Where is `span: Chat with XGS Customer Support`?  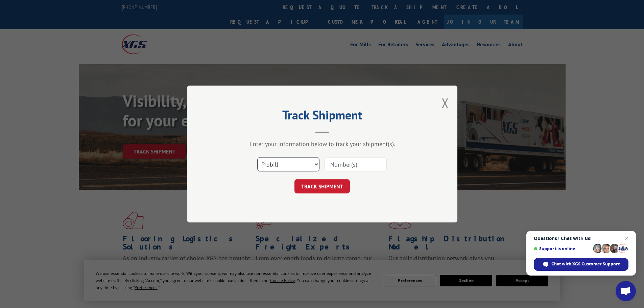 span: Chat with XGS Customer Support is located at coordinates (585, 264).